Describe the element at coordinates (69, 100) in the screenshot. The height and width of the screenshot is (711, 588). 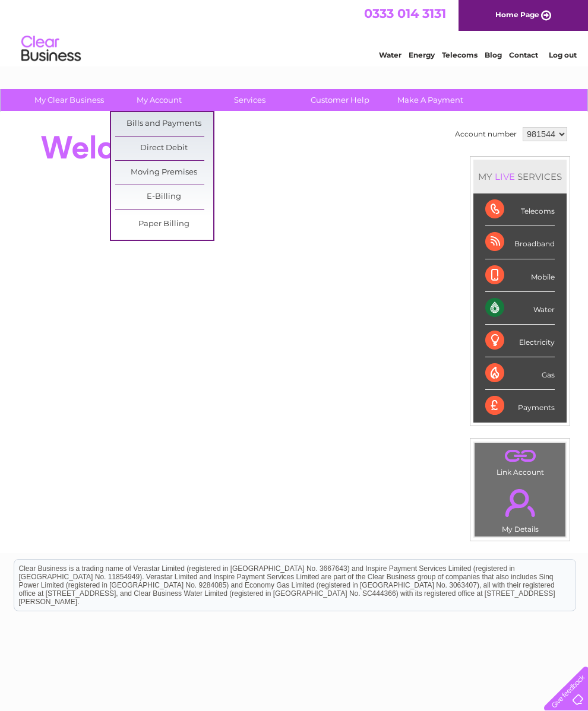
I see `a: My Clear Business` at that location.